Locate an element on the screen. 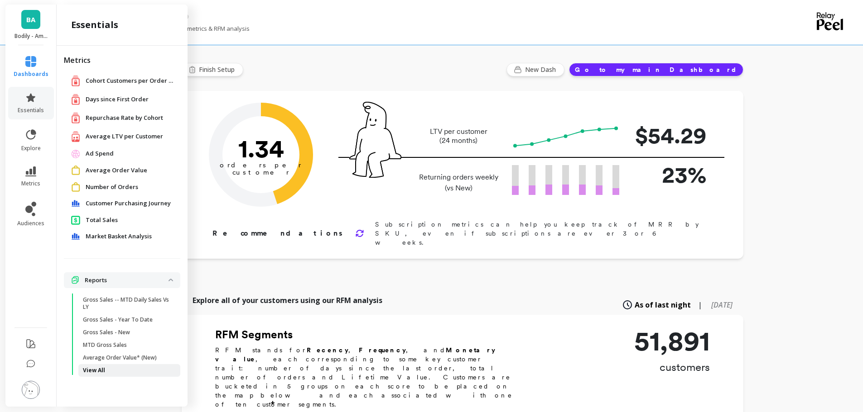 The height and width of the screenshot is (412, 863). span: Repurchase Rate by Cohort is located at coordinates (124, 118).